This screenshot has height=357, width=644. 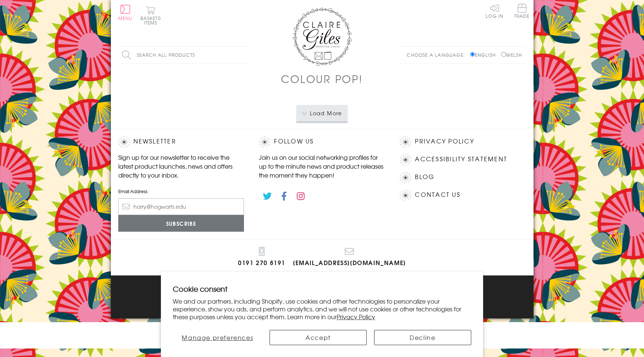 I want to click on span: Menu, so click(x=125, y=18).